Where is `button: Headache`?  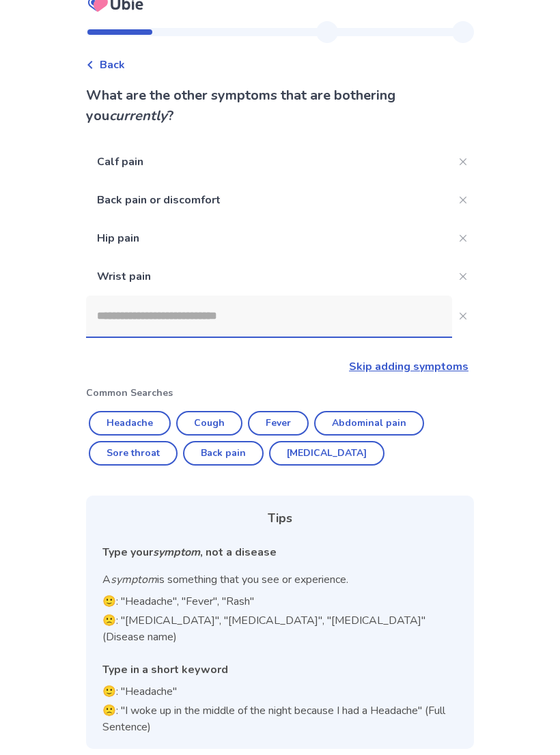 button: Headache is located at coordinates (130, 423).